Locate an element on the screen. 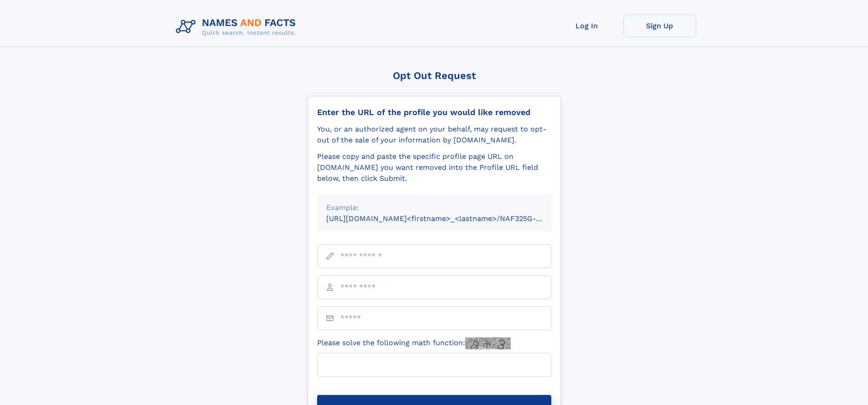  div: You, or an authorized agent on your behalf, may request to opt-out of the sale of your informatio... is located at coordinates (434, 134).